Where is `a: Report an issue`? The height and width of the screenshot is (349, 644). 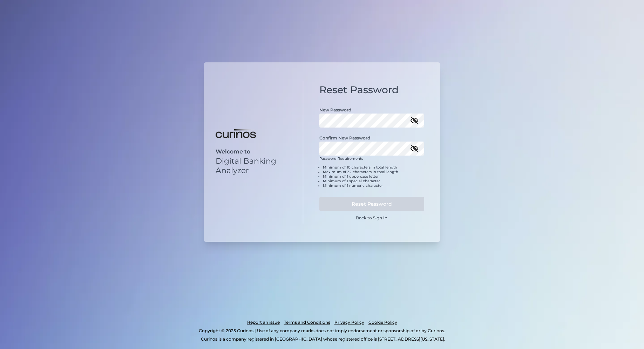 a: Report an issue is located at coordinates (263, 322).